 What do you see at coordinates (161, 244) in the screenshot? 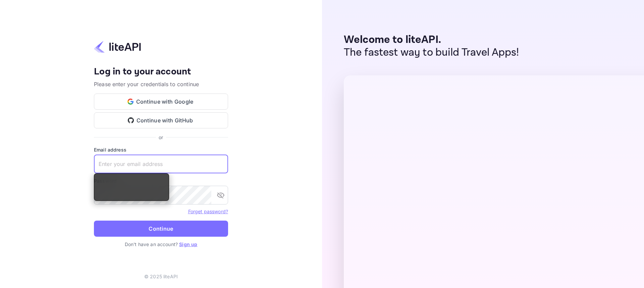
I see `p: Don't have an account?` at bounding box center [161, 244].